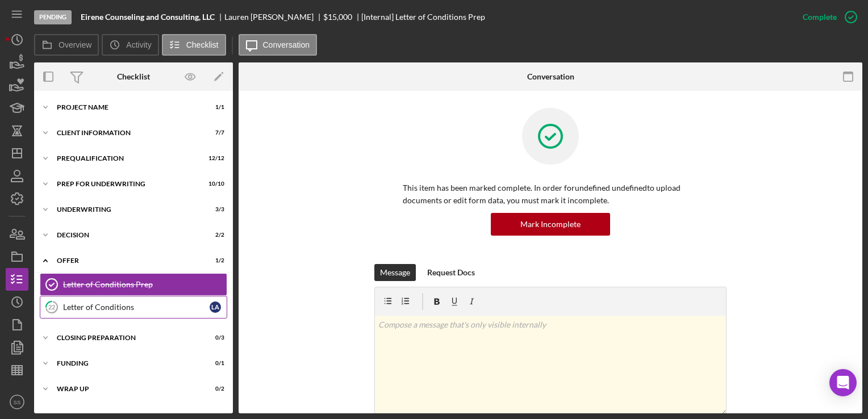 This screenshot has width=868, height=419. Describe the element at coordinates (215, 307) in the screenshot. I see `div: L A` at that location.